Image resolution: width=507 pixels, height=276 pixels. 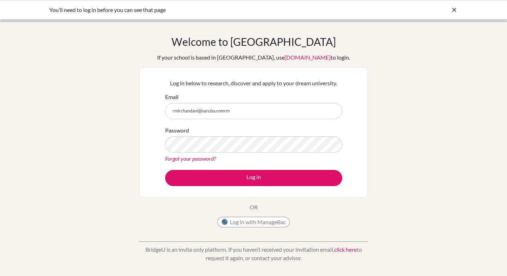 What do you see at coordinates (172, 97) in the screenshot?
I see `label: Email` at bounding box center [172, 97].